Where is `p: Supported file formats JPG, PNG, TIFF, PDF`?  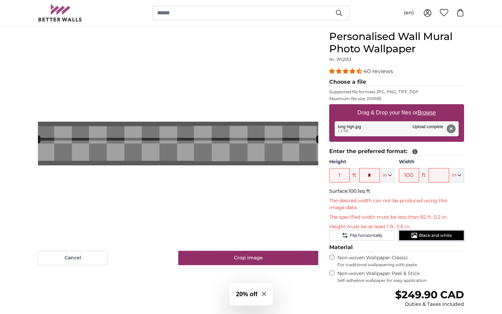 p: Supported file formats JPG, PNG, TIFF, PDF is located at coordinates (396, 92).